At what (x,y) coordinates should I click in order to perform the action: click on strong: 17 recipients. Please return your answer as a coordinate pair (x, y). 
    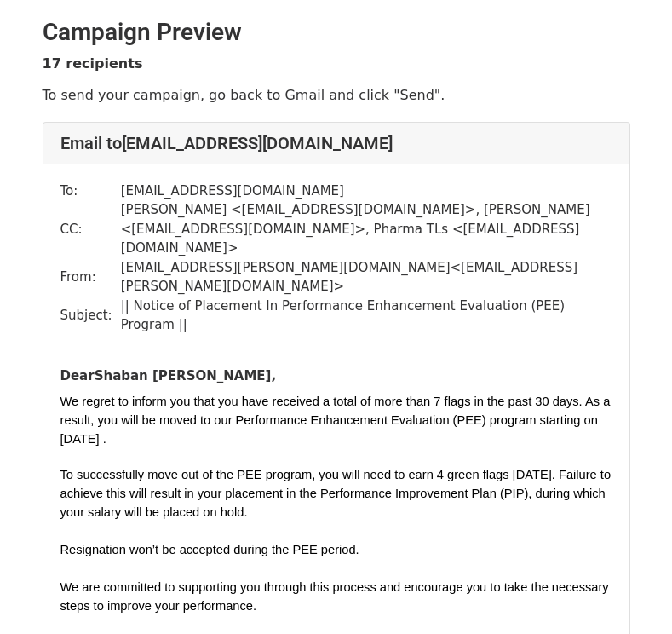
    Looking at the image, I should click on (93, 63).